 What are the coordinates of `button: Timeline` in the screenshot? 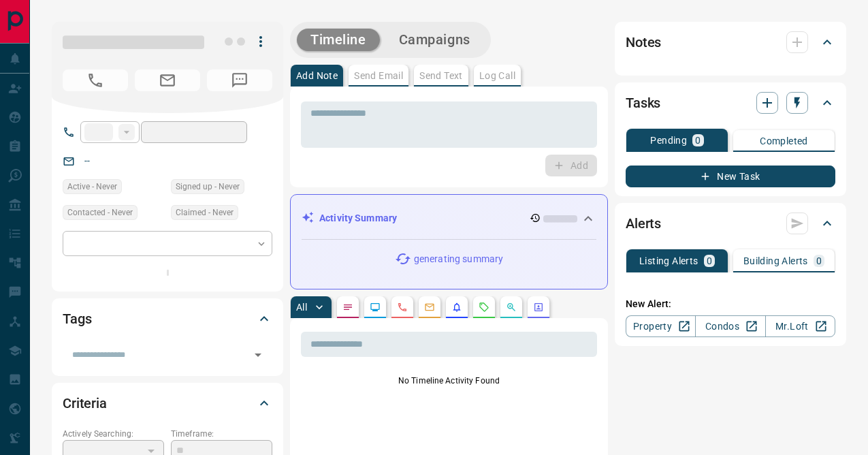 It's located at (338, 40).